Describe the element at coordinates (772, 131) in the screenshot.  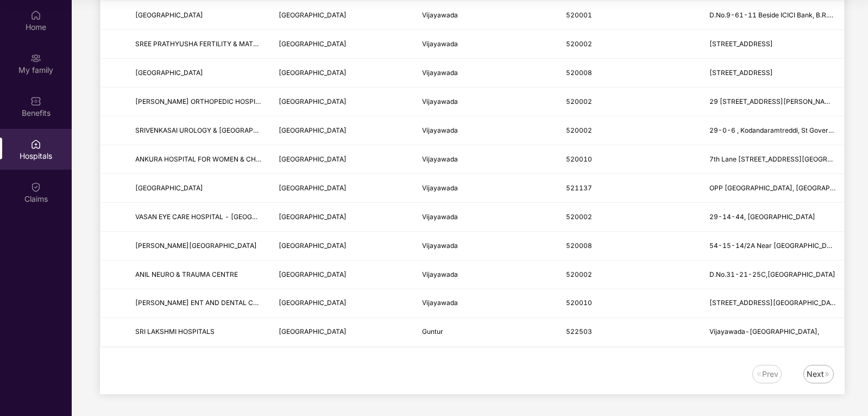
I see `td: 29-0-6 , Kodandaramtreddi, St Governpet` at that location.